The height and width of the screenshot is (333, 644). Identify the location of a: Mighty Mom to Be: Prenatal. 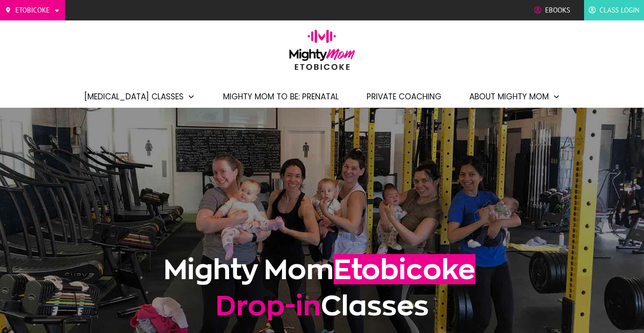
(281, 97).